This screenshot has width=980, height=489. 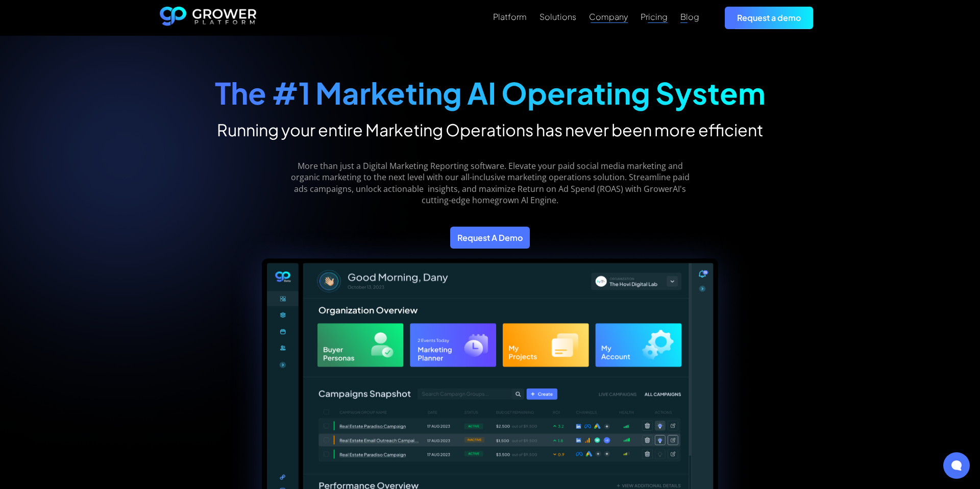 I want to click on a: Company, so click(x=608, y=17).